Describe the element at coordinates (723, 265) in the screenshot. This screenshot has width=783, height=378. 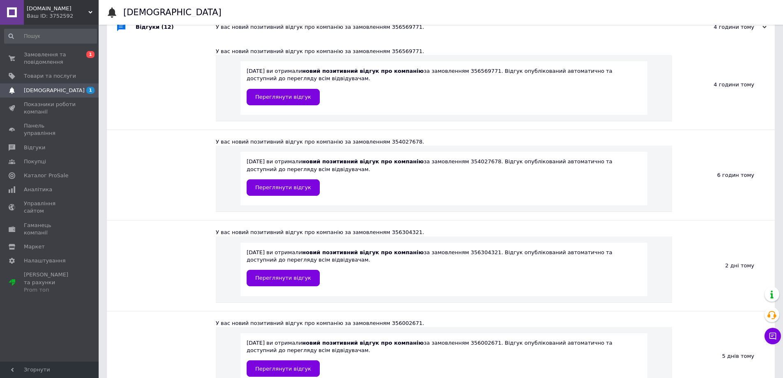
I see `div: 2 дні тому` at that location.